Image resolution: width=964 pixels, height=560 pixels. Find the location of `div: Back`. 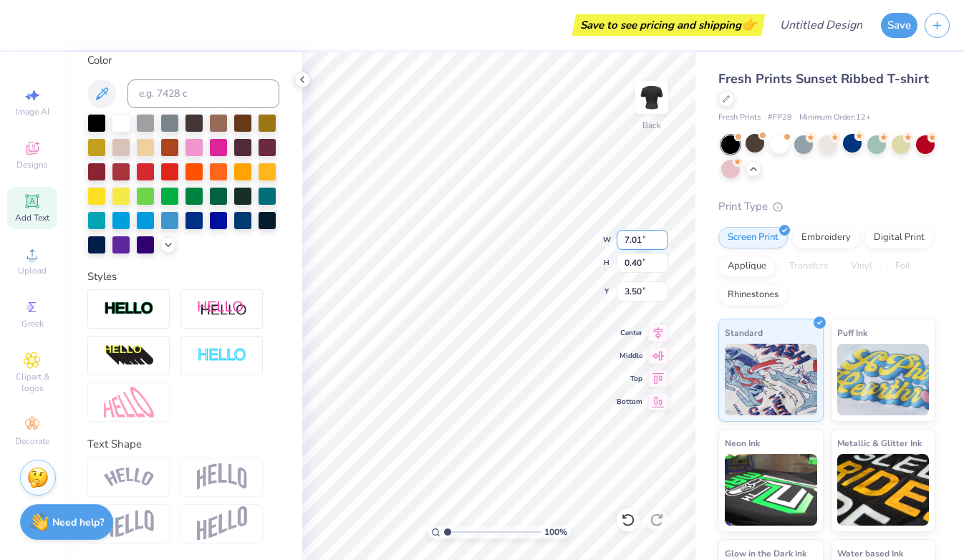

div: Back is located at coordinates (651, 125).